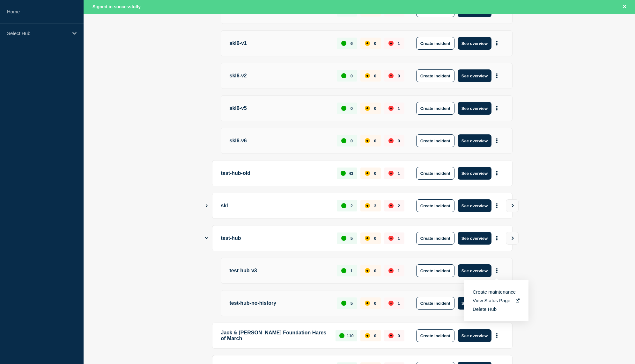  Describe the element at coordinates (280, 271) in the screenshot. I see `p: test-hub-v3` at that location.